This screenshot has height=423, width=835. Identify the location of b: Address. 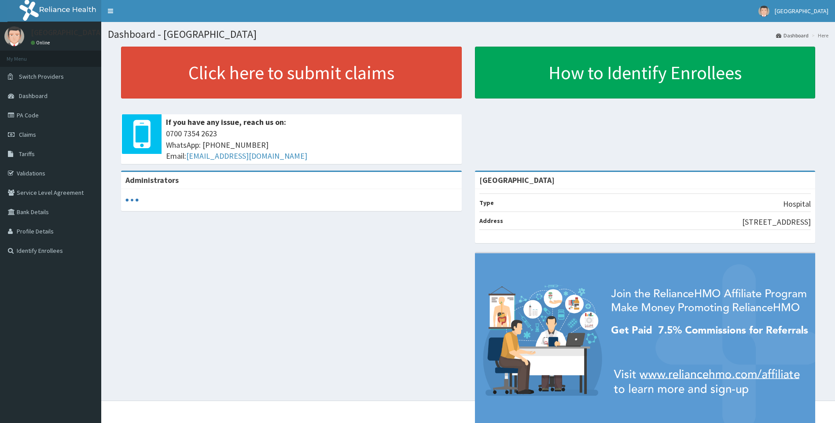
(491, 221).